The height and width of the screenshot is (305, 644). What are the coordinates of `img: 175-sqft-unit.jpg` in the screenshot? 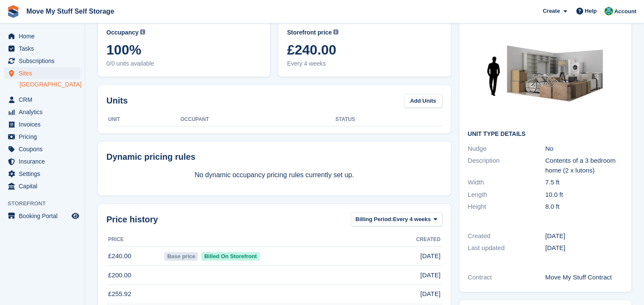 It's located at (545, 76).